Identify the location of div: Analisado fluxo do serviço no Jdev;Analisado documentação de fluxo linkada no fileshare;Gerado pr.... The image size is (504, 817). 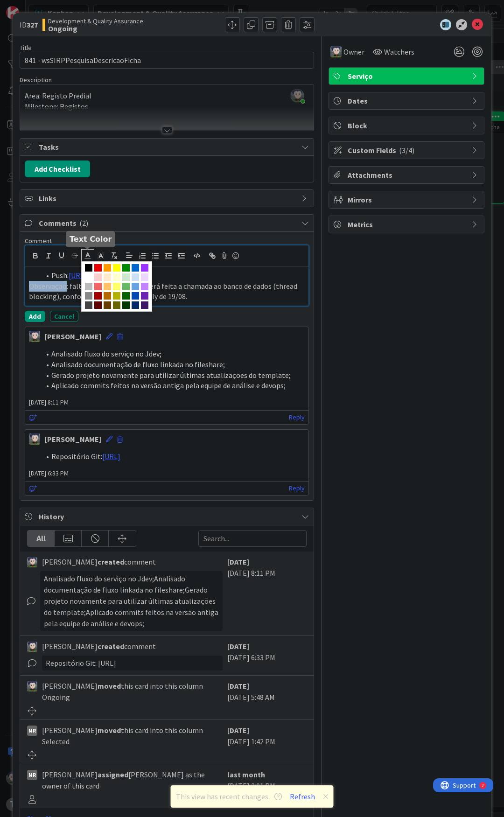
(131, 601).